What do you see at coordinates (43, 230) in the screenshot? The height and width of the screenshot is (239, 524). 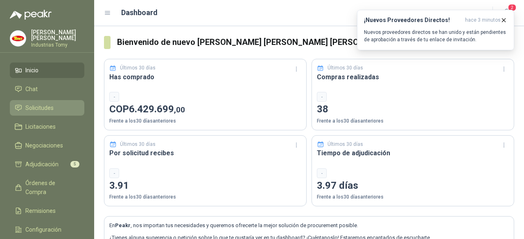 I see `span: Configuración` at bounding box center [43, 230].